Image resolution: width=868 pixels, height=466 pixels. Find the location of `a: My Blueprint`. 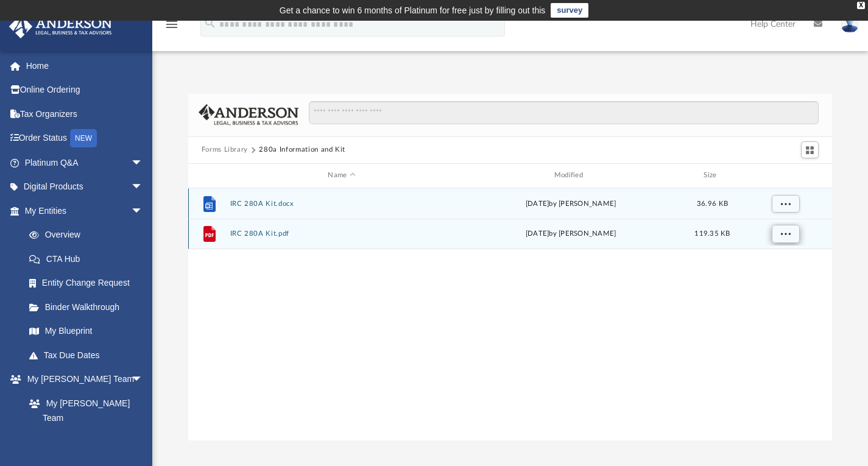

a: My Blueprint is located at coordinates (86, 332).